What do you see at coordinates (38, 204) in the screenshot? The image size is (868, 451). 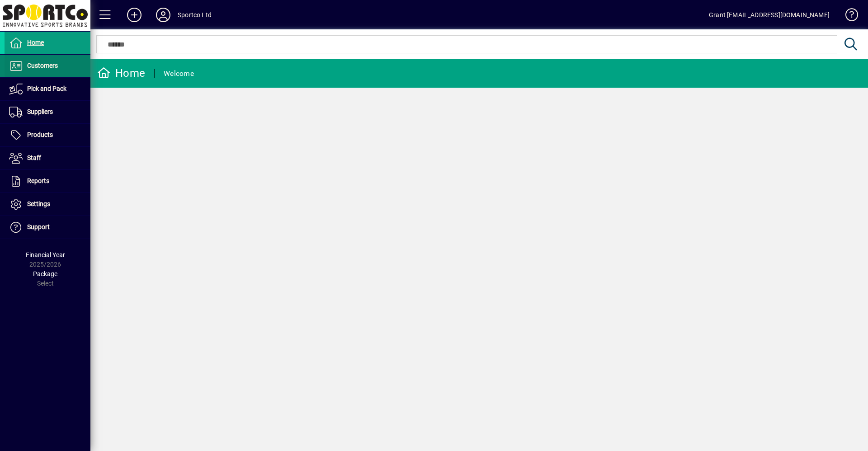 I see `span: Settings` at bounding box center [38, 204].